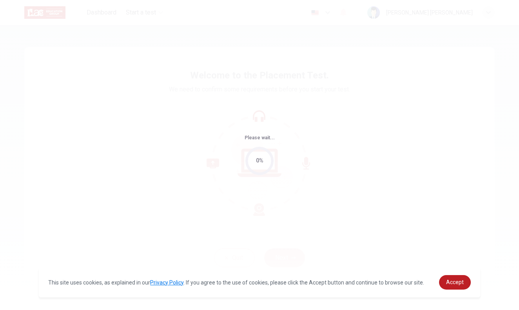 Image resolution: width=519 pixels, height=310 pixels. I want to click on span: Accept, so click(455, 282).